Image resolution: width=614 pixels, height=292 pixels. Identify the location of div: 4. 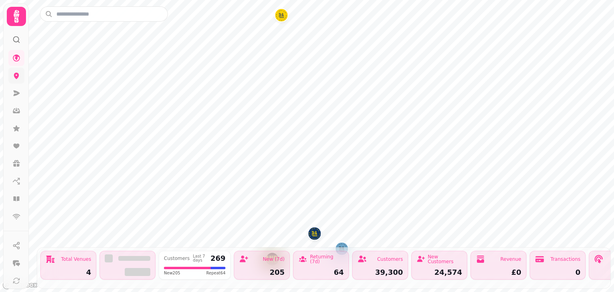
(68, 272).